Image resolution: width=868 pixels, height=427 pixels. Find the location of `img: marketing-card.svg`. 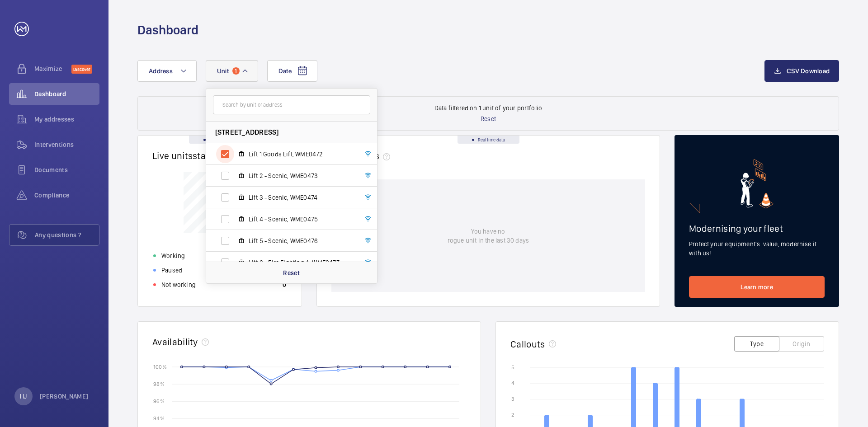

img: marketing-card.svg is located at coordinates (757, 183).